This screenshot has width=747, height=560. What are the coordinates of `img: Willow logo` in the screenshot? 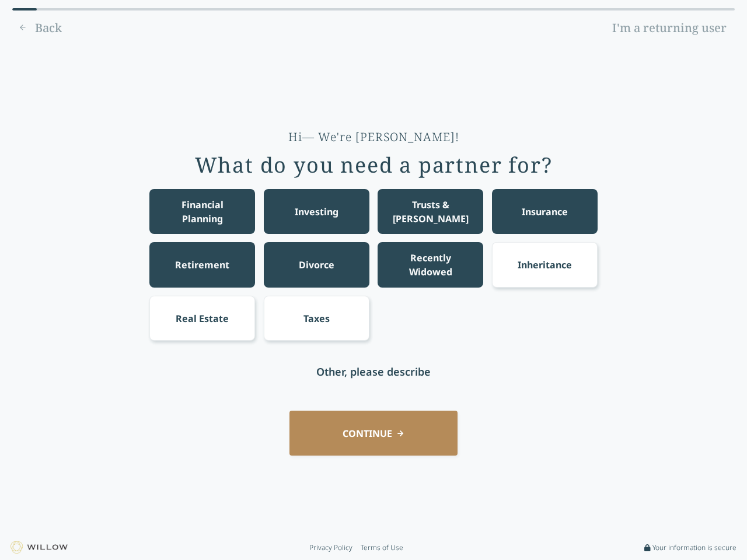 It's located at (39, 547).